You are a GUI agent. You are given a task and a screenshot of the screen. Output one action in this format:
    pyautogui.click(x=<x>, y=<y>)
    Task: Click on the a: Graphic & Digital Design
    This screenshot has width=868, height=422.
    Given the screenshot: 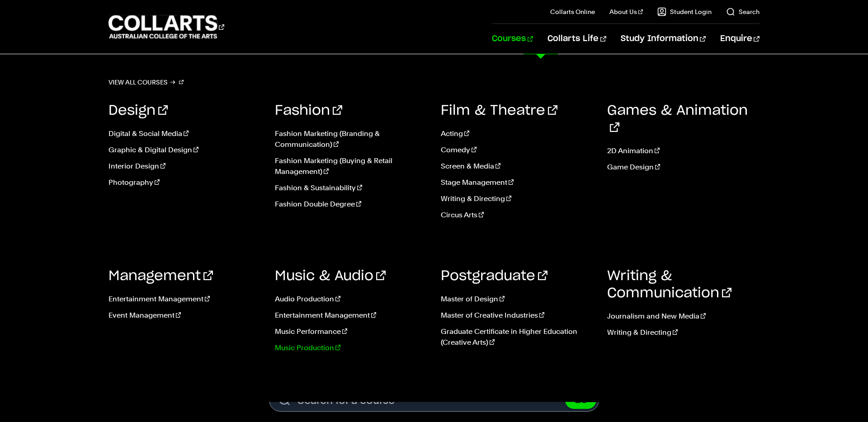 What is the action you would take?
    pyautogui.click(x=185, y=150)
    